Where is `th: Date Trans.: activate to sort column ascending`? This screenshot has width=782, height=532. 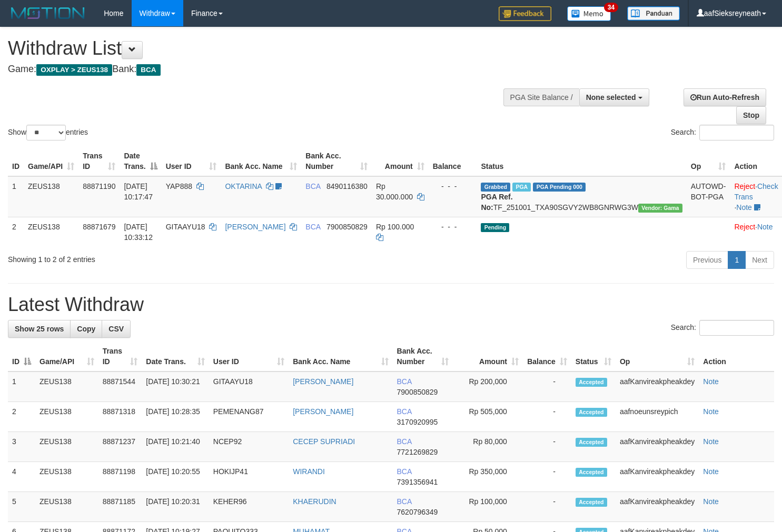
th: Date Trans.: activate to sort column ascending is located at coordinates (175, 356).